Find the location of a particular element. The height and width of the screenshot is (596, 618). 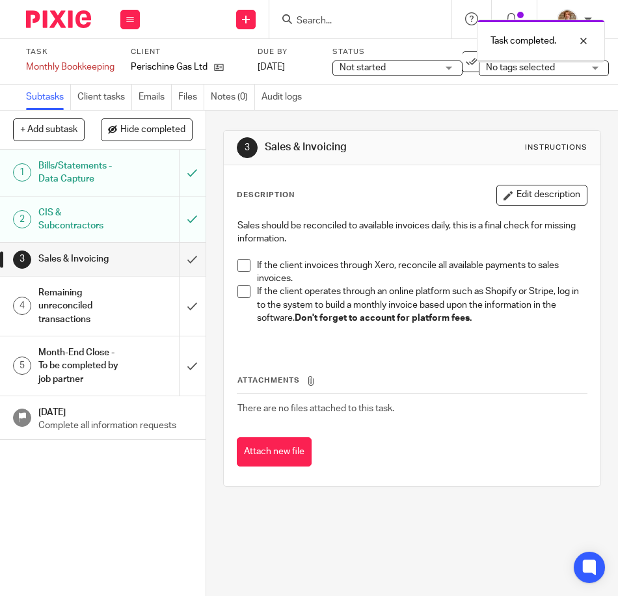

a: Files is located at coordinates (191, 97).